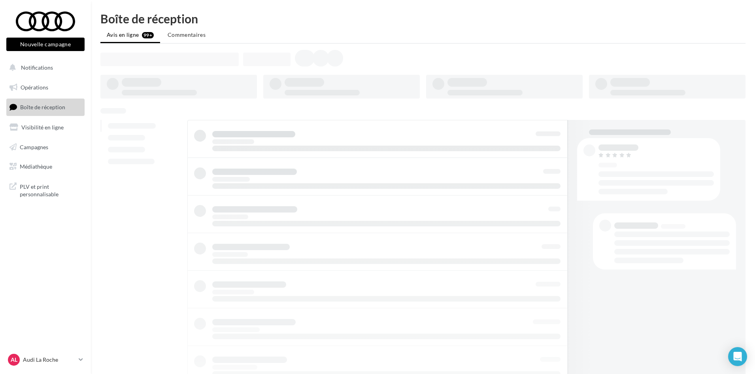 The width and height of the screenshot is (755, 374). What do you see at coordinates (14, 359) in the screenshot?
I see `span: AL` at bounding box center [14, 359].